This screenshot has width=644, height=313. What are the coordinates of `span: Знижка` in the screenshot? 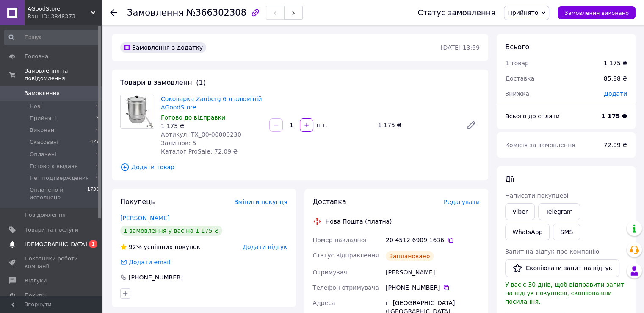 It's located at (517, 94).